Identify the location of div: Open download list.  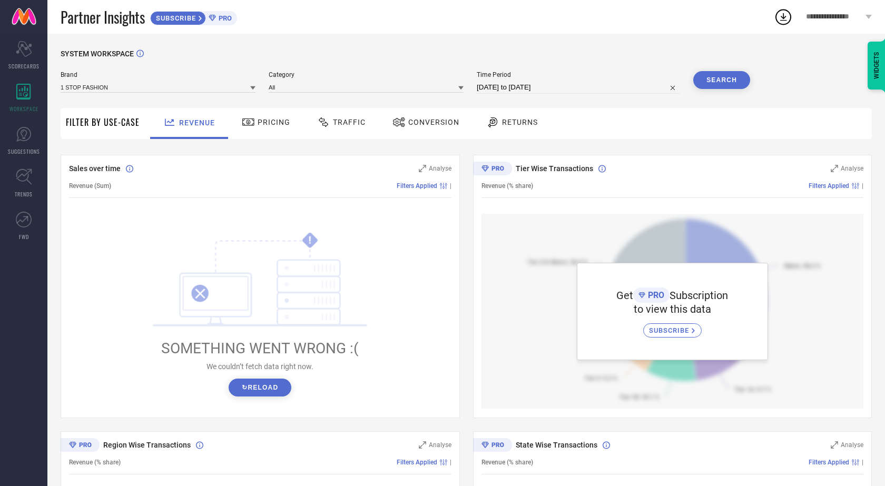
(784, 17).